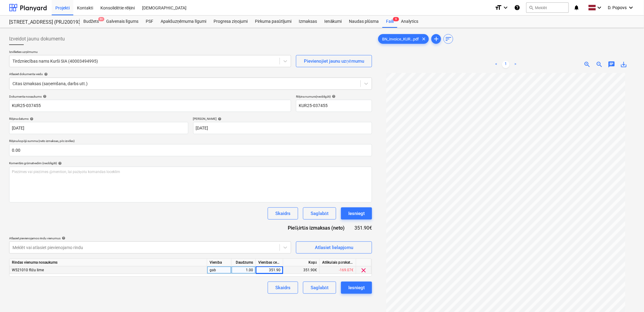 Image resolution: width=644 pixels, height=312 pixels. What do you see at coordinates (436, 39) in the screenshot?
I see `span: add` at bounding box center [436, 39].